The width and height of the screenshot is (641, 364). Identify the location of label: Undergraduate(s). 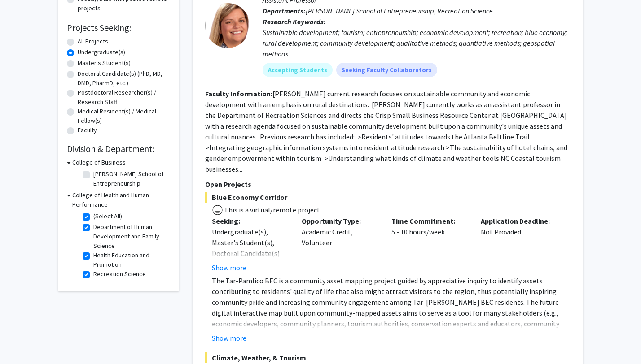
(101, 52).